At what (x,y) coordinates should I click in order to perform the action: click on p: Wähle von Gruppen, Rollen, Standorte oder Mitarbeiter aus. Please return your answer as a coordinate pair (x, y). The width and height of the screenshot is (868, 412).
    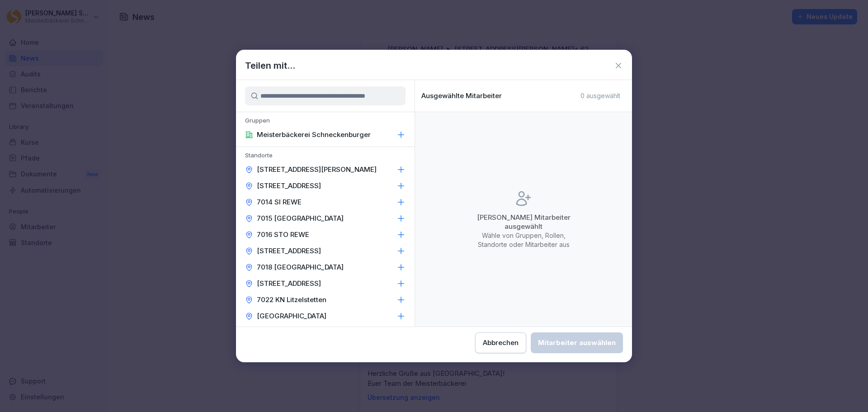
    Looking at the image, I should click on (524, 240).